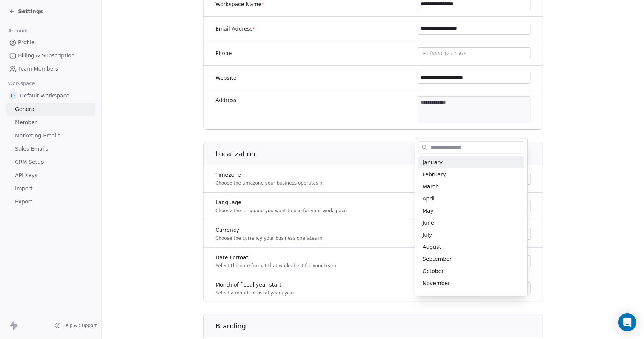 This screenshot has width=644, height=339. I want to click on span: January, so click(471, 162).